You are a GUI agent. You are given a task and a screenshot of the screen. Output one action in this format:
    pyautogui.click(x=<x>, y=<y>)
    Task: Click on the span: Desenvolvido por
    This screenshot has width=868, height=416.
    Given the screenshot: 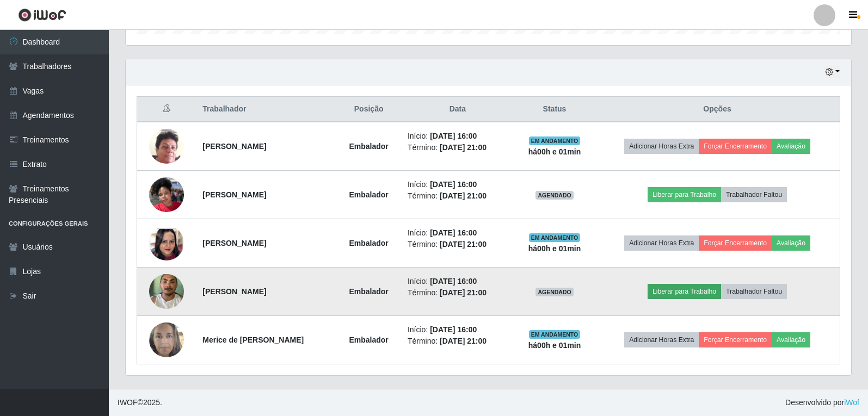 What is the action you would take?
    pyautogui.click(x=823, y=402)
    